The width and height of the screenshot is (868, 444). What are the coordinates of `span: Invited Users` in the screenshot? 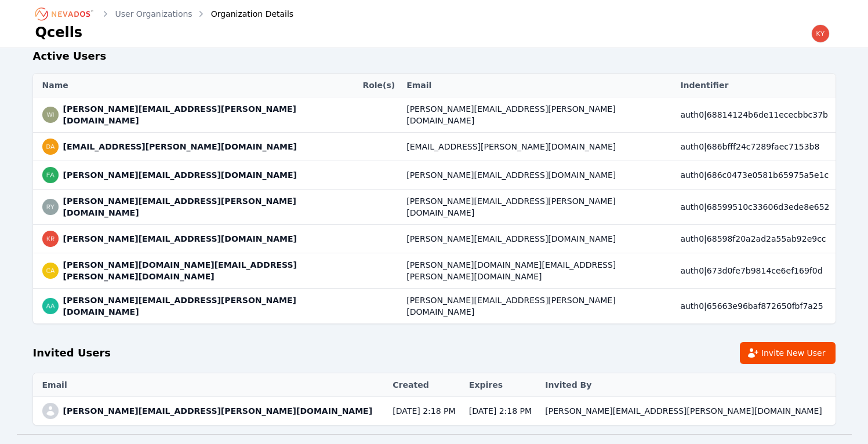 It's located at (72, 353).